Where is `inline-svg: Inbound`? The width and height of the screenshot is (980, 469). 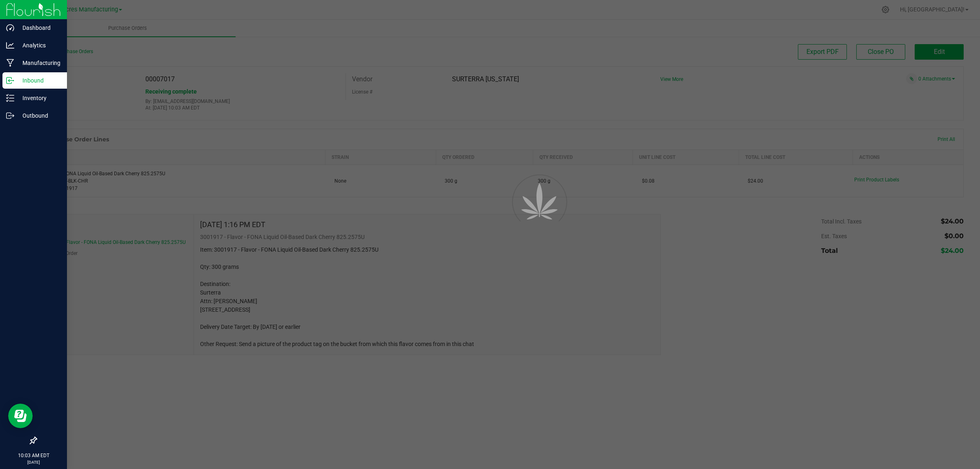 inline-svg: Inbound is located at coordinates (10, 80).